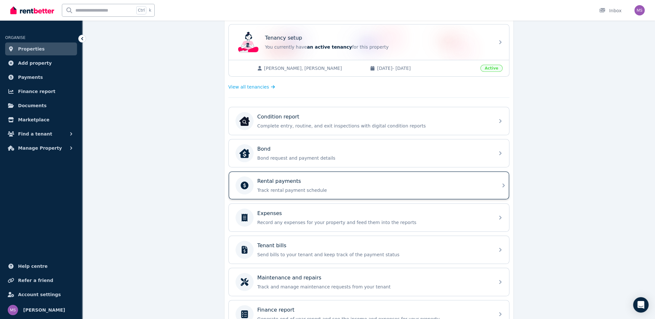  Describe the element at coordinates (37, 92) in the screenshot. I see `span: Finance report` at that location.